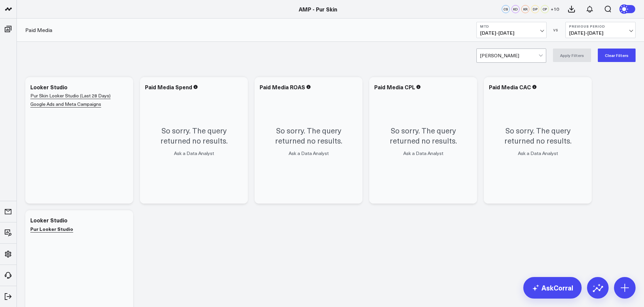 This screenshot has width=644, height=307. What do you see at coordinates (318, 9) in the screenshot?
I see `a: AMP - Pur Skin` at bounding box center [318, 9].